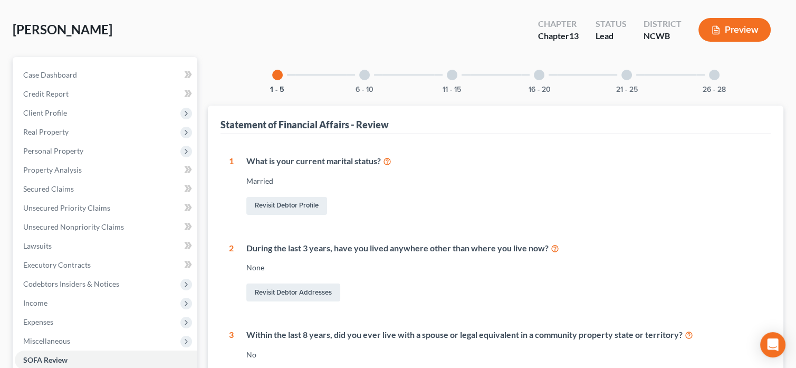  I want to click on div: Lead, so click(611, 36).